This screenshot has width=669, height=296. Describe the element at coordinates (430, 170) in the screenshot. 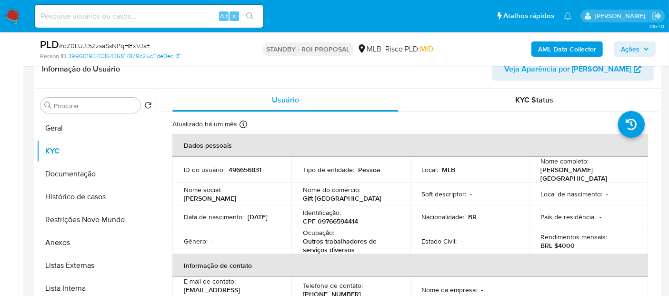

I see `p: Local :` at that location.